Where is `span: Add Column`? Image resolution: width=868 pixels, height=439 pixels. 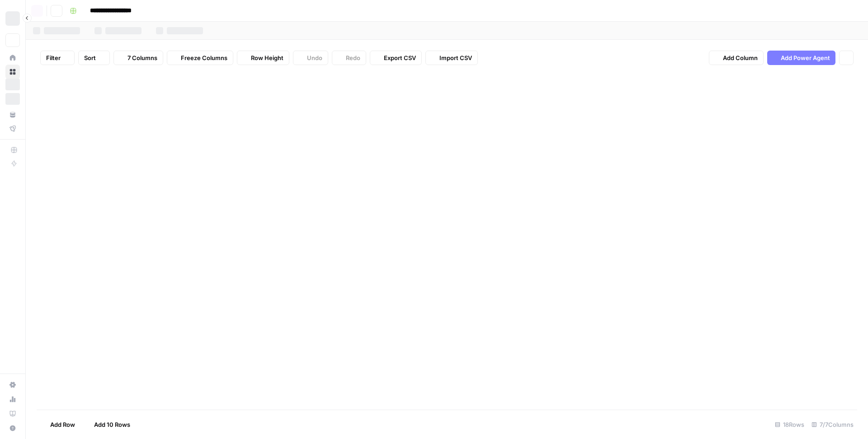
span: Add Column is located at coordinates (740, 58).